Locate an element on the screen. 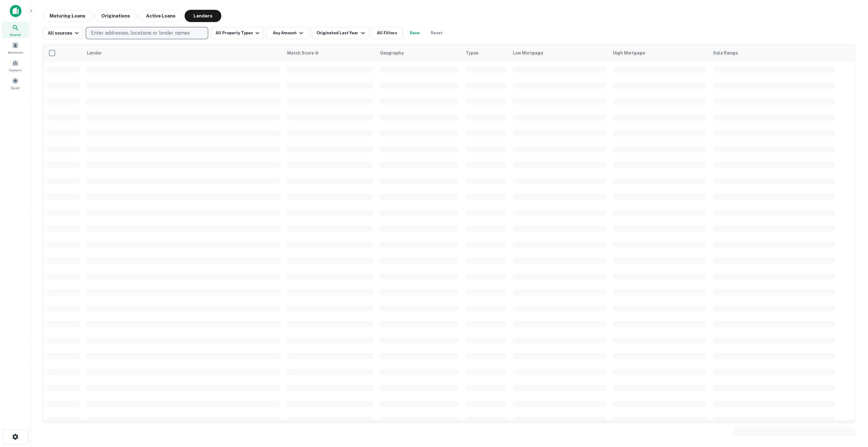 This screenshot has height=447, width=868. span: Borrowers is located at coordinates (15, 52).